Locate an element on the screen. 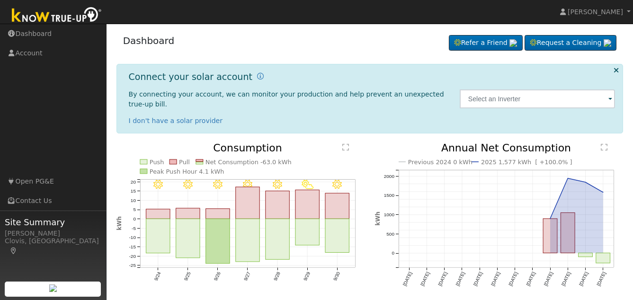 This screenshot has width=633, height=300. text: 9/29 is located at coordinates (307, 277).